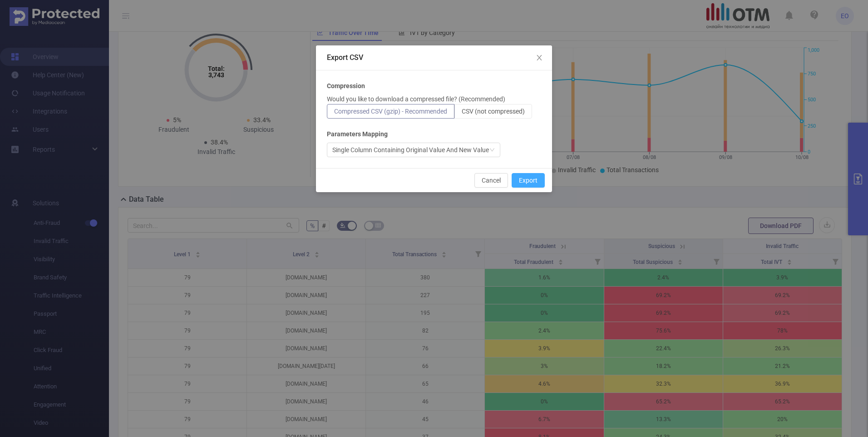 This screenshot has height=437, width=868. What do you see at coordinates (539, 58) in the screenshot?
I see `button: Close` at bounding box center [539, 58].